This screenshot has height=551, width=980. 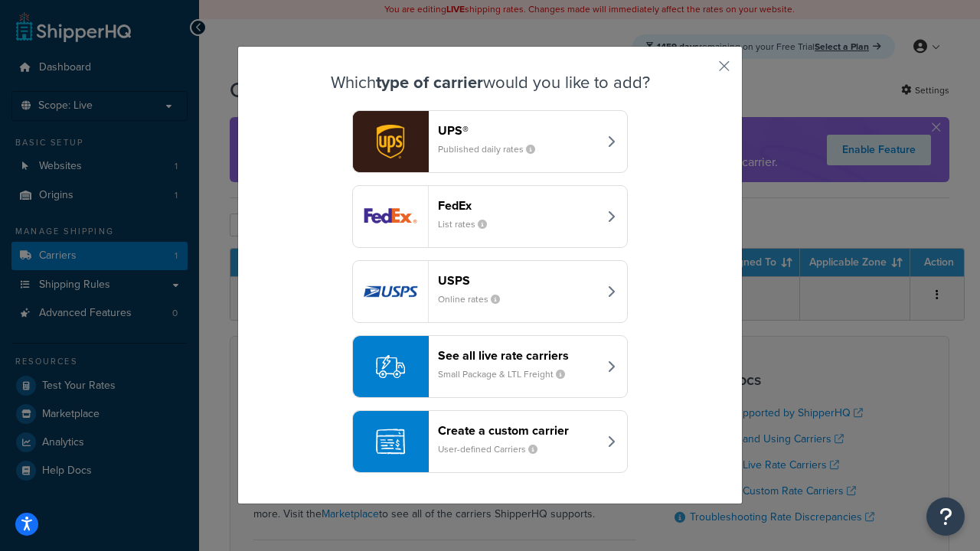 I want to click on strong: type of carrier, so click(x=430, y=82).